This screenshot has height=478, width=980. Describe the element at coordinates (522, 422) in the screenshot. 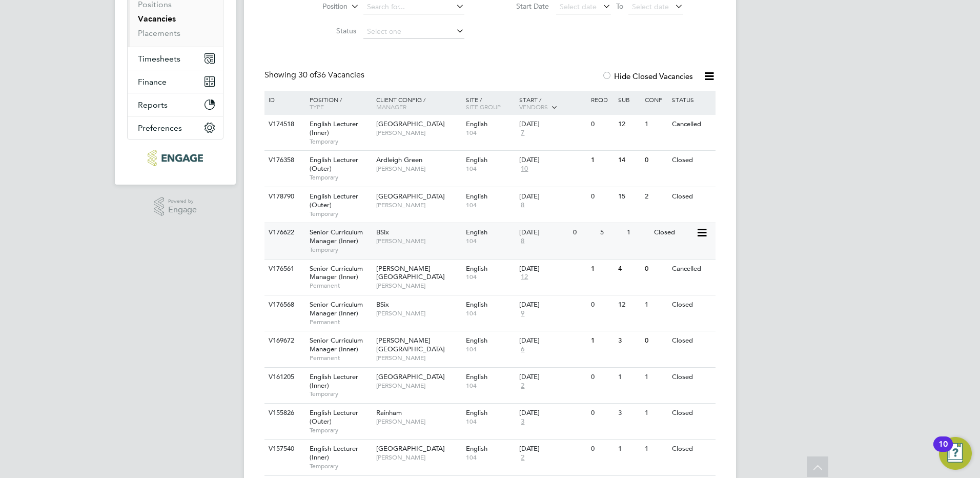

I see `span: 3` at that location.